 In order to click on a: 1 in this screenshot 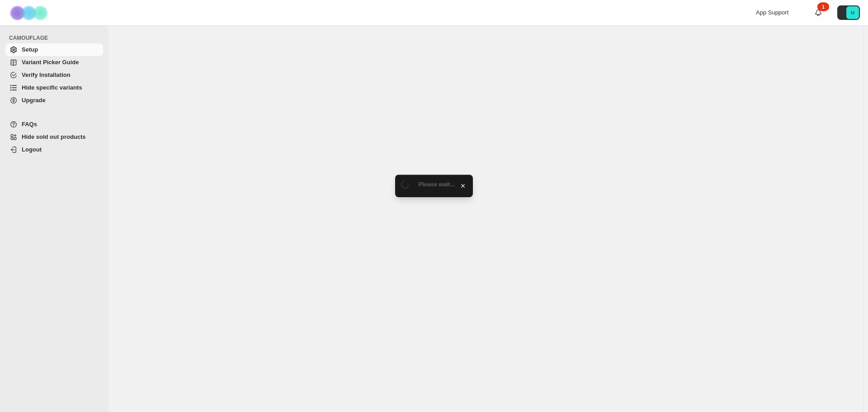, I will do `click(818, 13)`.